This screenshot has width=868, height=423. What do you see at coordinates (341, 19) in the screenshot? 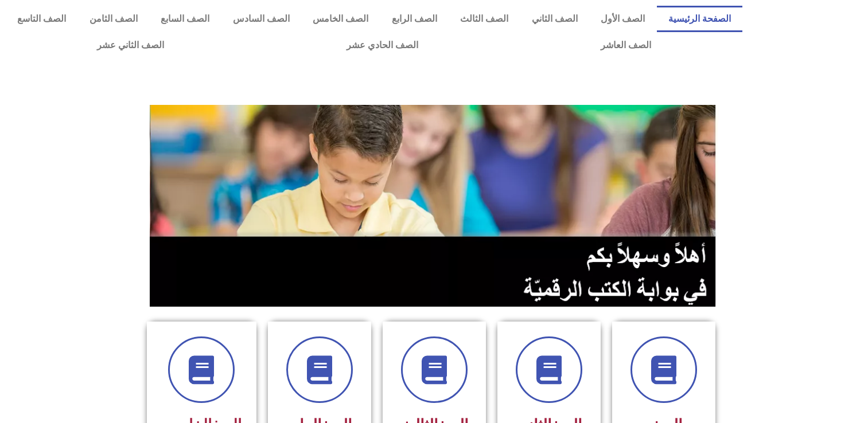
I see `a: الصف الخامس` at bounding box center [341, 19].